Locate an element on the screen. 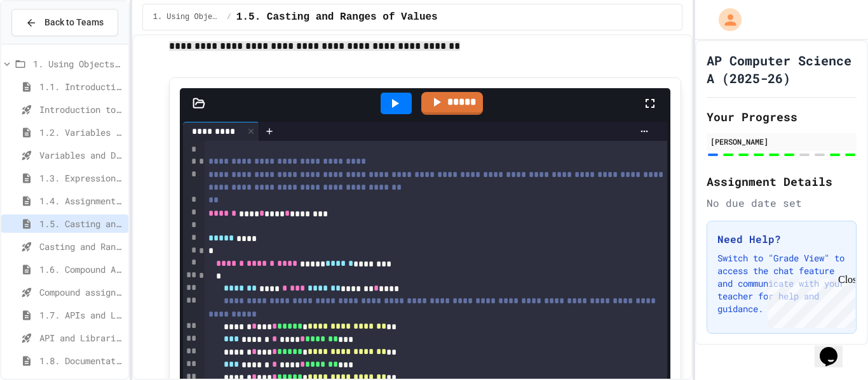  button: Back to Teams is located at coordinates (64, 22).